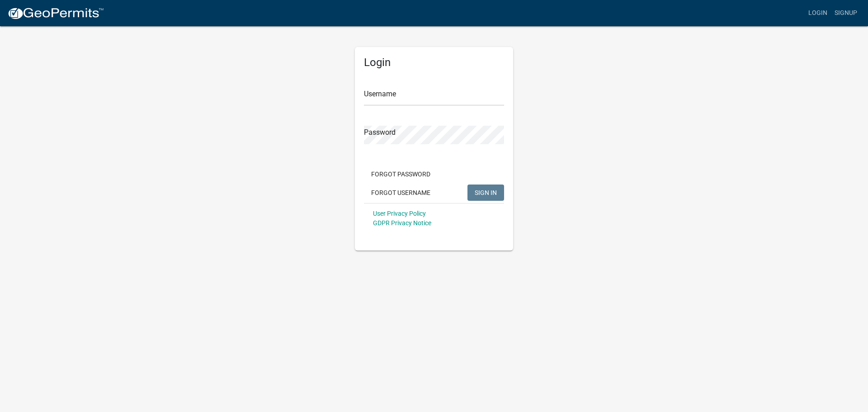  Describe the element at coordinates (402, 223) in the screenshot. I see `a: GDPR Privacy Notice` at that location.